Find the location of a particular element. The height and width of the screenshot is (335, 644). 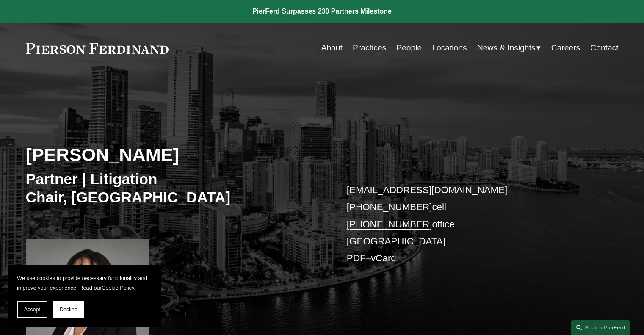

a: Locations is located at coordinates (449, 48).